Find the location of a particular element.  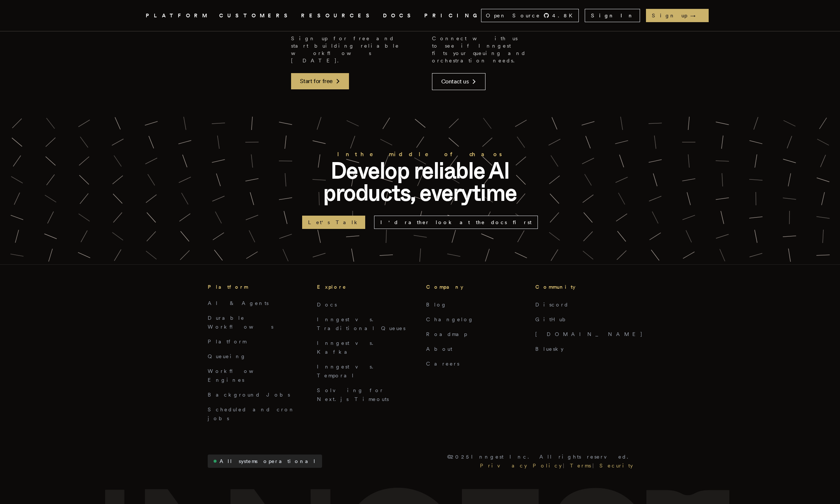

a: I'd rather look at the docs first is located at coordinates (457, 222).